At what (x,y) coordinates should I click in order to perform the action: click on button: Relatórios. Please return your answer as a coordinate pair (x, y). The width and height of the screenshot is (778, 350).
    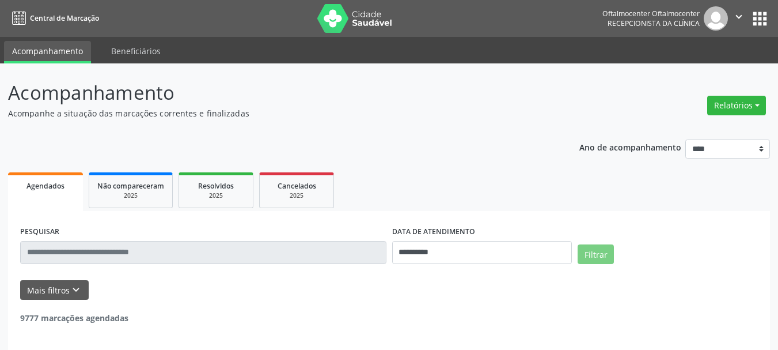
    Looking at the image, I should click on (736, 105).